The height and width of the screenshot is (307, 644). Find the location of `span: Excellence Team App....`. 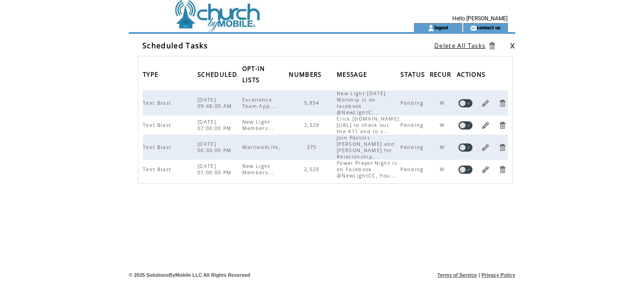

span: Excellence Team App.... is located at coordinates (261, 103).